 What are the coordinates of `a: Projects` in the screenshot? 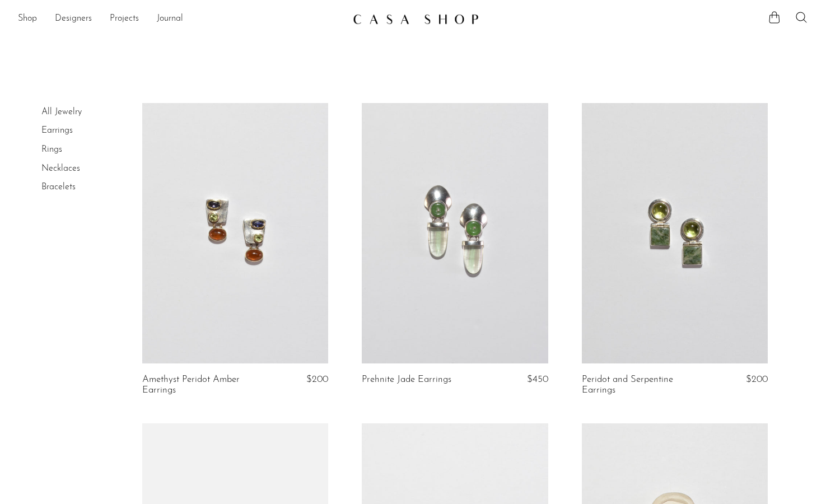 It's located at (124, 19).